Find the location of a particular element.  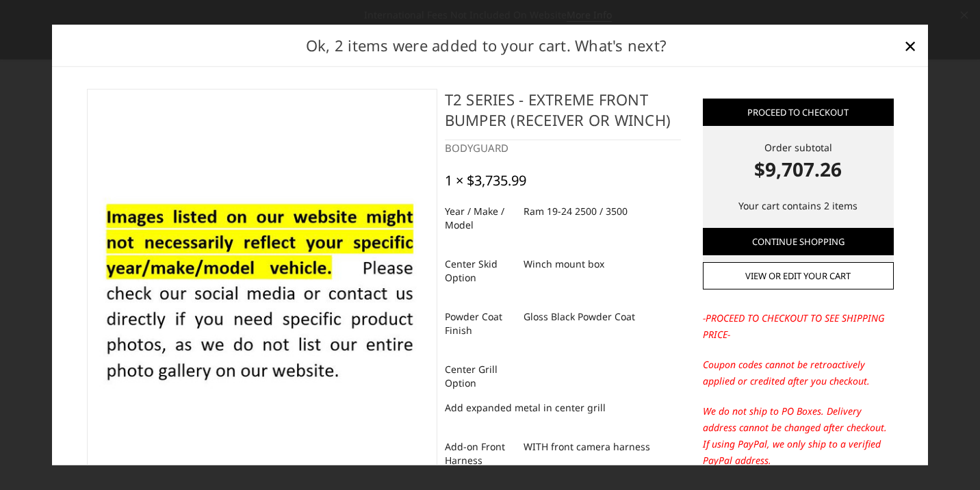

h4: T2 Series - Extreme Front Bumper (receiver or winch) is located at coordinates (562, 113).